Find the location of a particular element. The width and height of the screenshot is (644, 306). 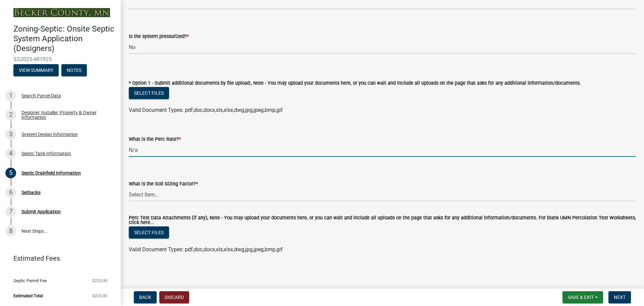

div: Designer, Installer, Property & Owner Information is located at coordinates (66, 115).